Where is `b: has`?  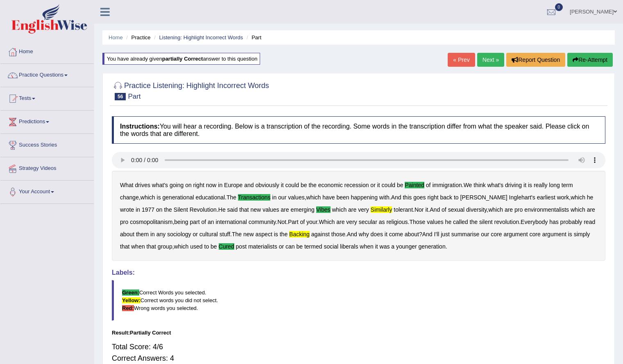 b: has is located at coordinates (553, 221).